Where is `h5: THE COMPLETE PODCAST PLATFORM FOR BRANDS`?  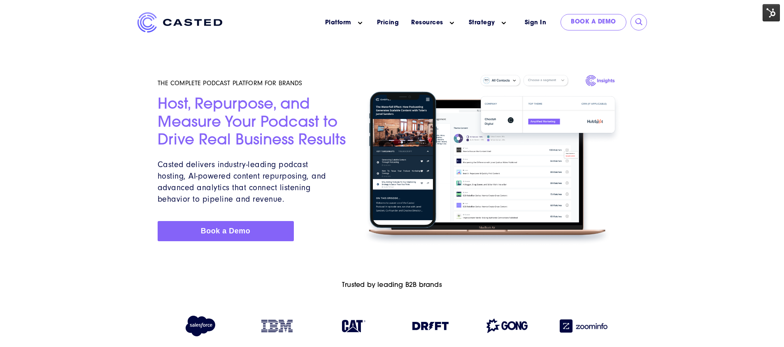 h5: THE COMPLETE PODCAST PLATFORM FOR BRANDS is located at coordinates (252, 83).